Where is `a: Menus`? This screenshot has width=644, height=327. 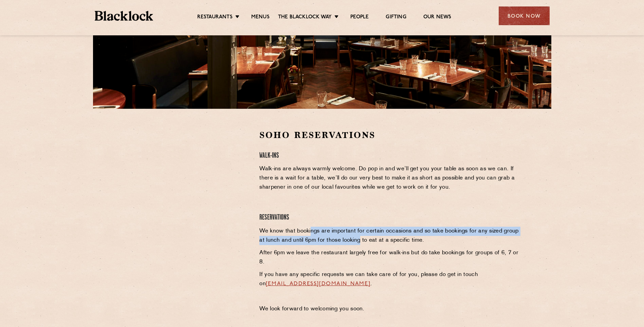 a: Menus is located at coordinates (260, 18).